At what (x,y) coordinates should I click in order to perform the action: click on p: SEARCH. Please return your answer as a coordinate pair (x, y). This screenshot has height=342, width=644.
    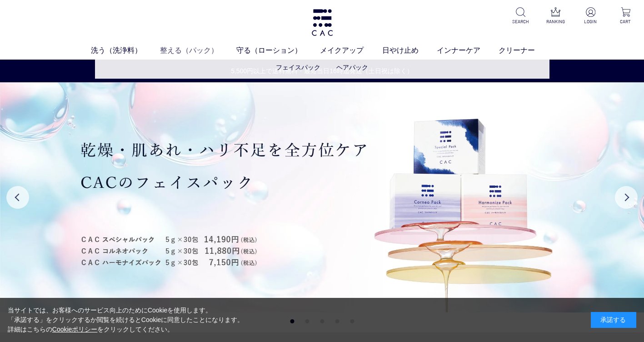
    Looking at the image, I should click on (520, 22).